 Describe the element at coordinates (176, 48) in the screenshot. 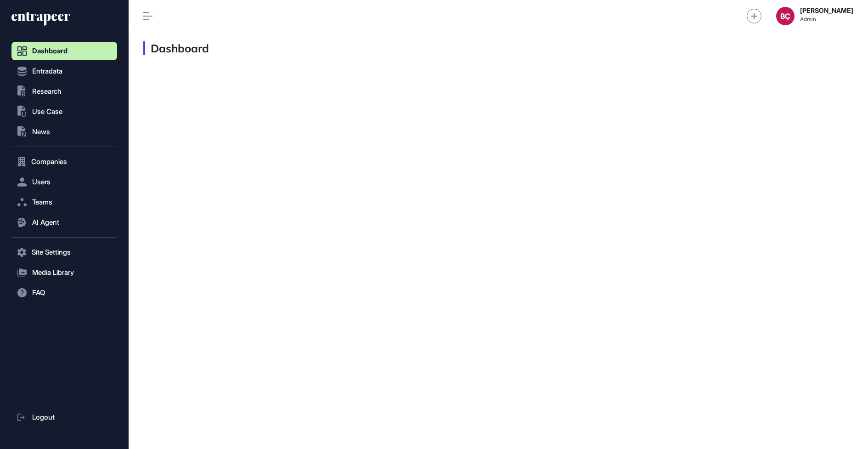

I see `h3: Dashboard` at that location.